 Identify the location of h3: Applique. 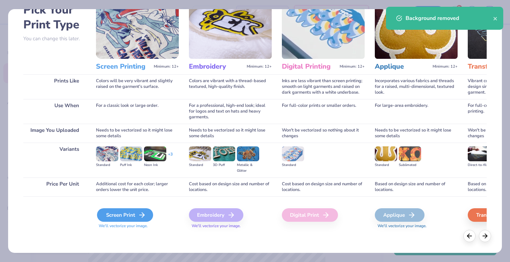
(402, 67).